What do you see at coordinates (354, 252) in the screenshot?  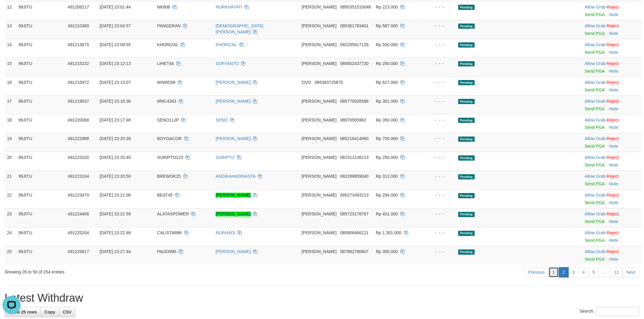 I see `span: Copy 087882790607 to clipboard` at bounding box center [354, 252].